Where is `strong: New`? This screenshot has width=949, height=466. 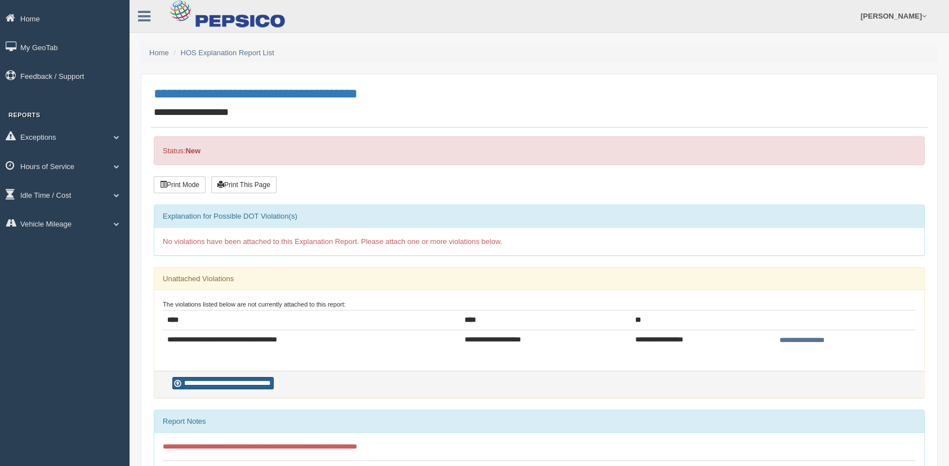
strong: New is located at coordinates (193, 150).